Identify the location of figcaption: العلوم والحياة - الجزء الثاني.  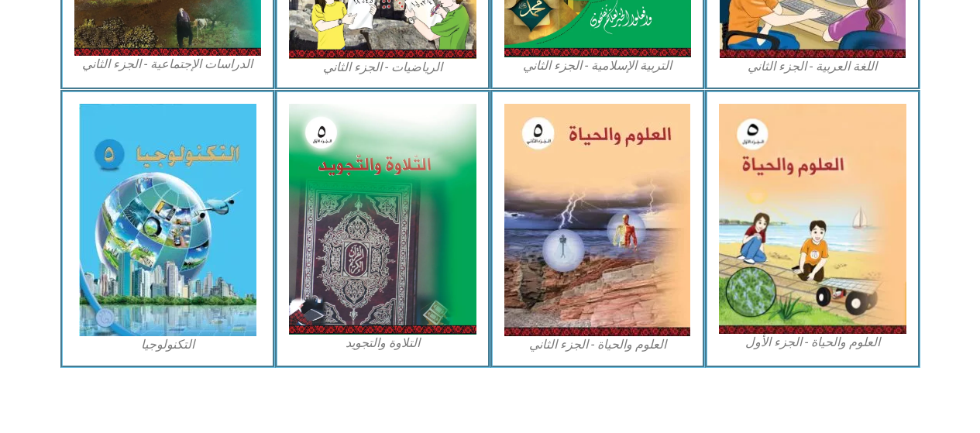
(598, 345).